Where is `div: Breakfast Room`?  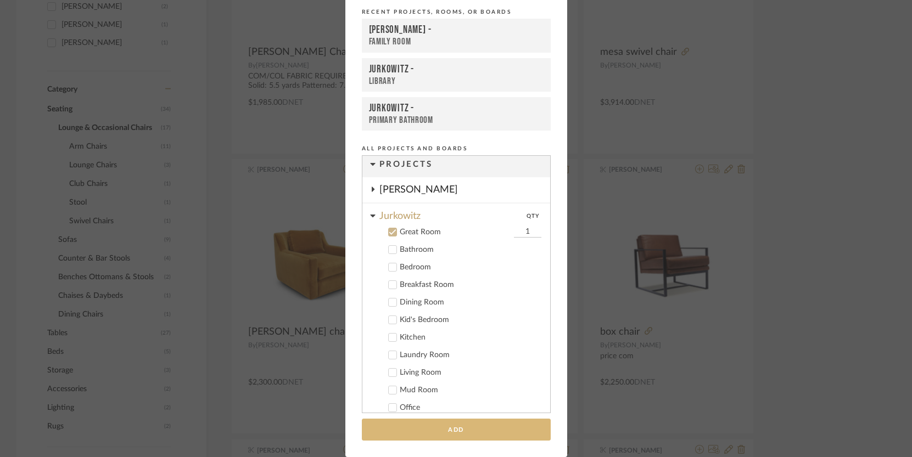 div: Breakfast Room is located at coordinates (470, 285).